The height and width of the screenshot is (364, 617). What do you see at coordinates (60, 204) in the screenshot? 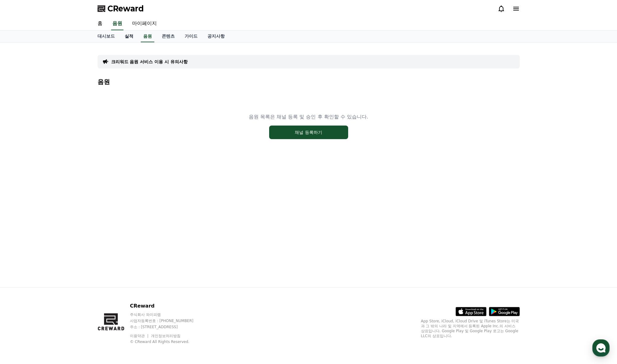
I see `a: 대화` at bounding box center [60, 204].